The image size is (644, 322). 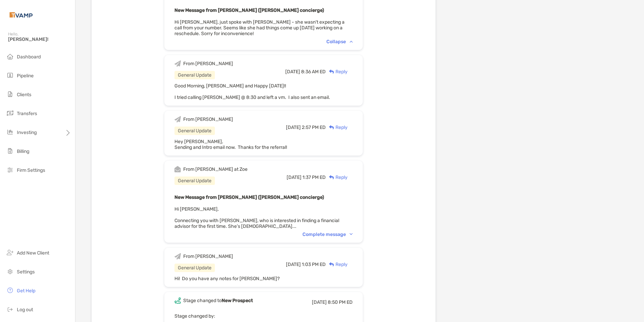 I want to click on span: Billing, so click(x=23, y=151).